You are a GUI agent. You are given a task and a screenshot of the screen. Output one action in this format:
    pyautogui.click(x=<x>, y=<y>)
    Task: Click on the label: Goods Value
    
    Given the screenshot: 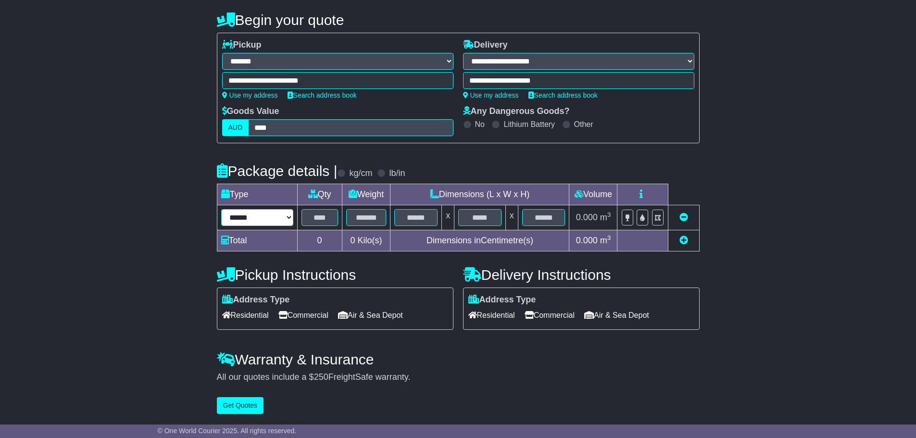 What is the action you would take?
    pyautogui.click(x=251, y=112)
    